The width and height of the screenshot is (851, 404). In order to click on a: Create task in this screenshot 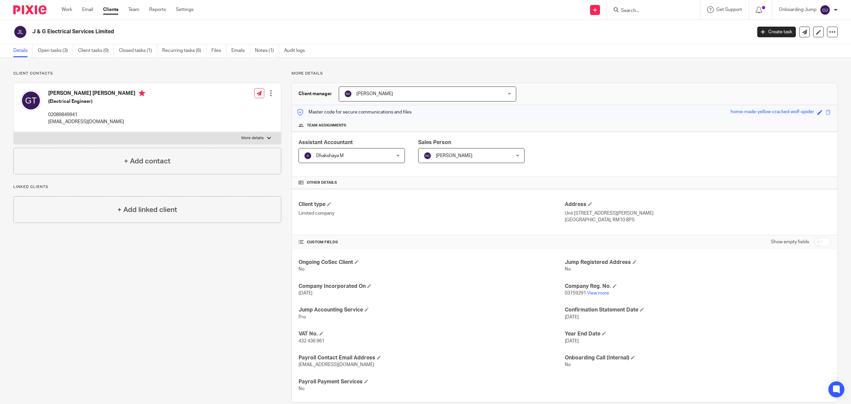, I will do `click(777, 32)`.